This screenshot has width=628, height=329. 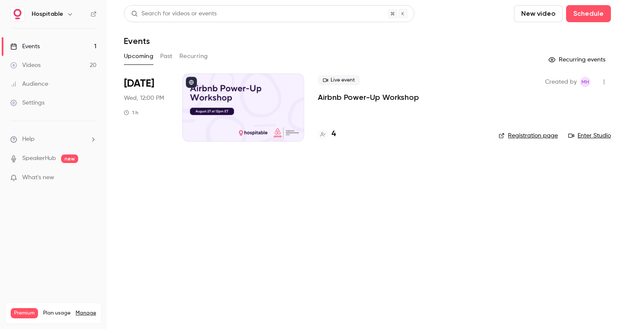 What do you see at coordinates (38, 178) in the screenshot?
I see `span: What's new` at bounding box center [38, 178].